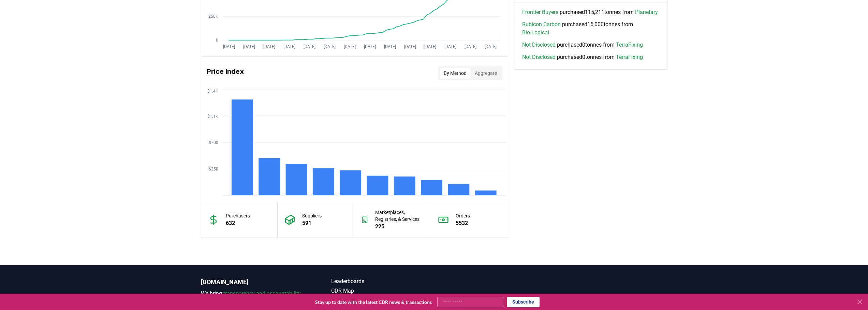 This screenshot has width=868, height=310. What do you see at coordinates (213, 117) in the screenshot?
I see `tspan: $1.1K` at bounding box center [213, 117].